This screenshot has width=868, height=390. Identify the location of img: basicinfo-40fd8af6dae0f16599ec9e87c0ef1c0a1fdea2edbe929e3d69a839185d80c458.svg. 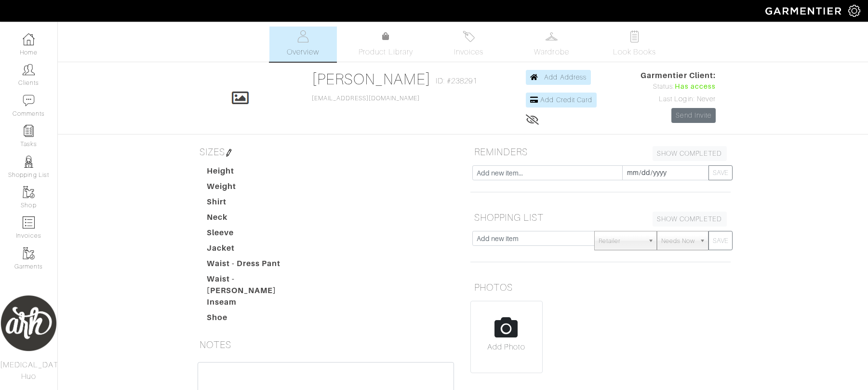
(303, 36).